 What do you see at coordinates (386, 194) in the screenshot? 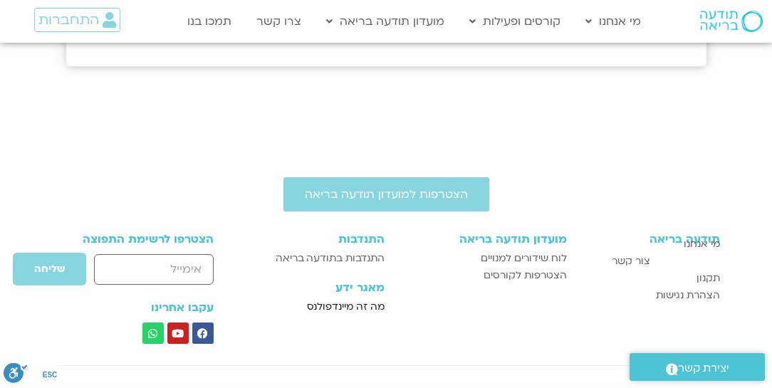
I see `span: הצטרפות למועדון תודעה בריאה` at bounding box center [386, 194].